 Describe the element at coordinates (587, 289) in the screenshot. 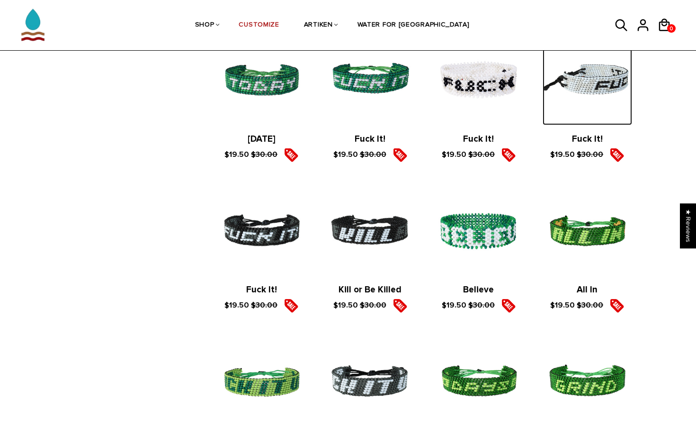

I see `a: All In` at that location.